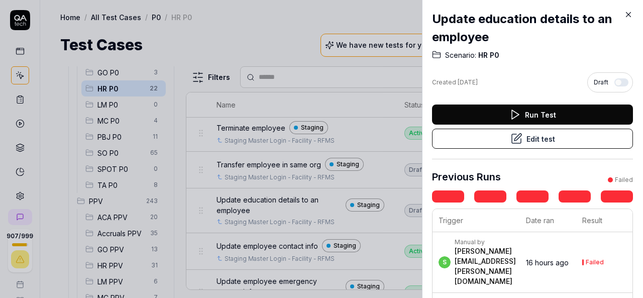 The width and height of the screenshot is (643, 298). What do you see at coordinates (445, 262) in the screenshot?
I see `span: s` at bounding box center [445, 262].